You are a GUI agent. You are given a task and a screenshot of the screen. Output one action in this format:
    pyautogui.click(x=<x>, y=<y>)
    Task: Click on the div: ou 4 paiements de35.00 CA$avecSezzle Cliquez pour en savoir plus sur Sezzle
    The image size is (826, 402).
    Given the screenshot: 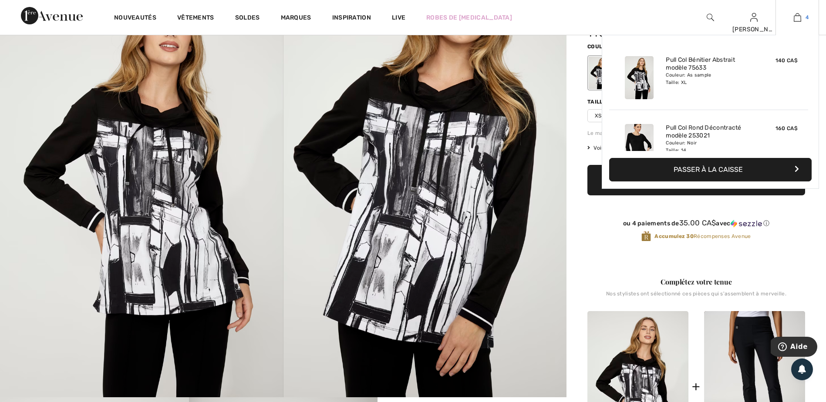 What is the action you would take?
    pyautogui.click(x=696, y=225)
    